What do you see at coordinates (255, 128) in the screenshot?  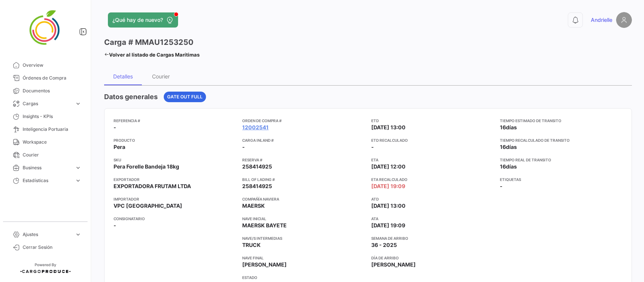 I see `a: 12002541` at bounding box center [255, 128].